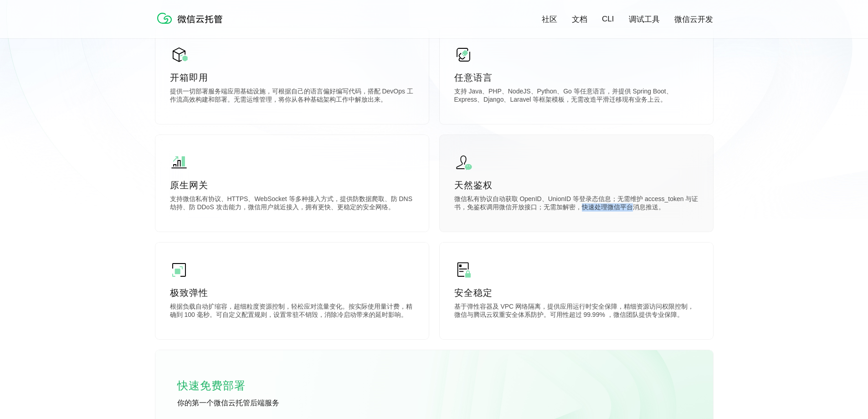  I want to click on a: 社区, so click(550, 19).